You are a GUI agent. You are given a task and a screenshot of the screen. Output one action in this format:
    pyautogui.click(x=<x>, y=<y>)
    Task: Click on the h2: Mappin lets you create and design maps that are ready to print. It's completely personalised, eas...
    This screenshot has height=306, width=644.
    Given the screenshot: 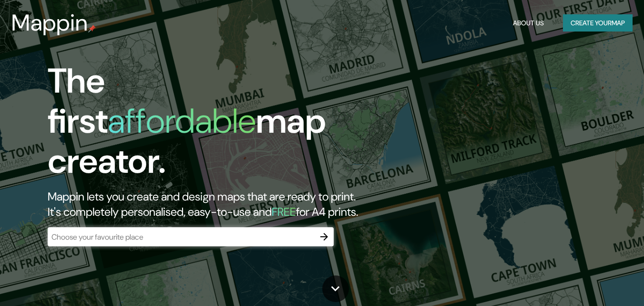 What is the action you would take?
    pyautogui.click(x=209, y=204)
    